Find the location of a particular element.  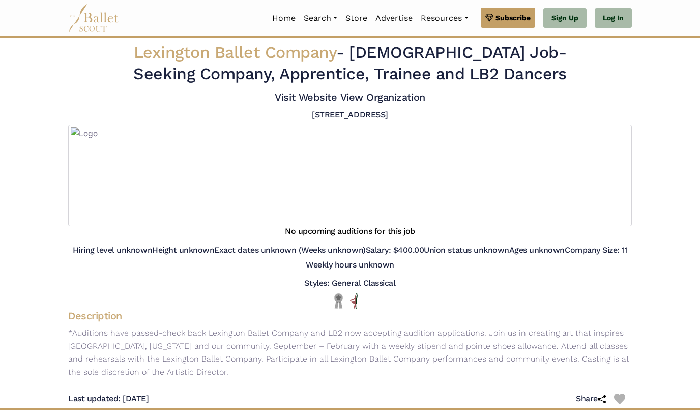

img: Logo is located at coordinates (350, 175).